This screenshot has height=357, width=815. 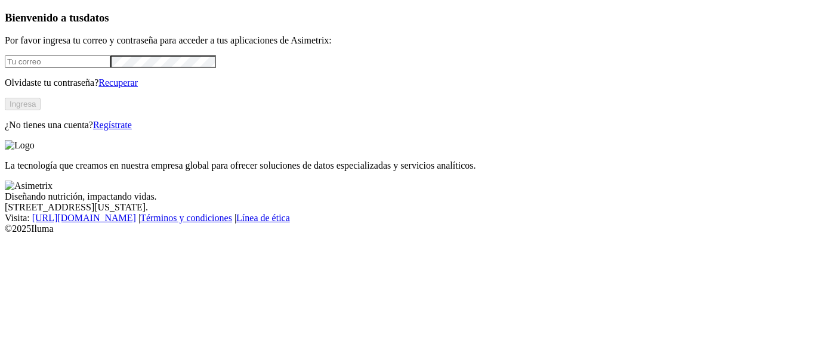 I want to click on a: Términos y condiciones, so click(x=186, y=218).